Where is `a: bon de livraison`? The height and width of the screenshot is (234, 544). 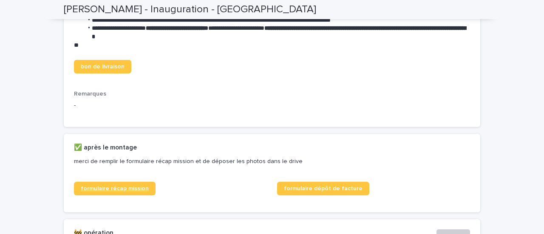 a: bon de livraison is located at coordinates (102, 67).